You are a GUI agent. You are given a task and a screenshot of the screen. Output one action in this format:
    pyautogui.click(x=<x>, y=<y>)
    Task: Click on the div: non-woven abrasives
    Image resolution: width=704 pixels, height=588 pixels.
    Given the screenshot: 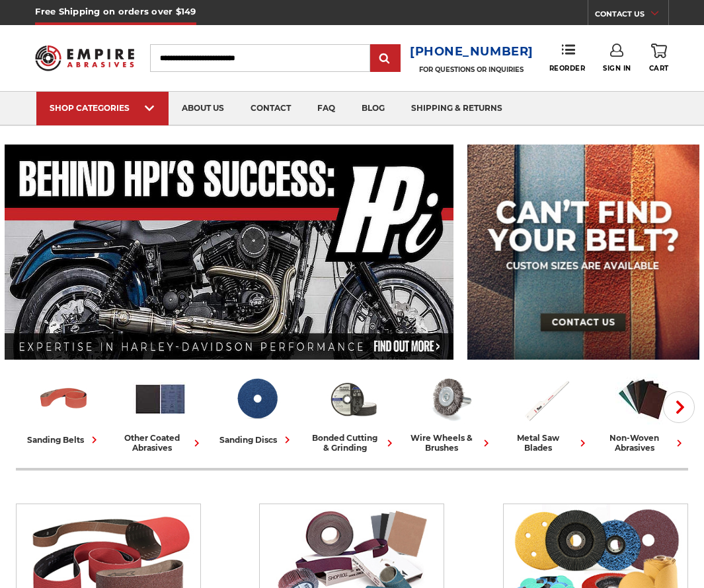 What is the action you would take?
    pyautogui.click(x=643, y=443)
    